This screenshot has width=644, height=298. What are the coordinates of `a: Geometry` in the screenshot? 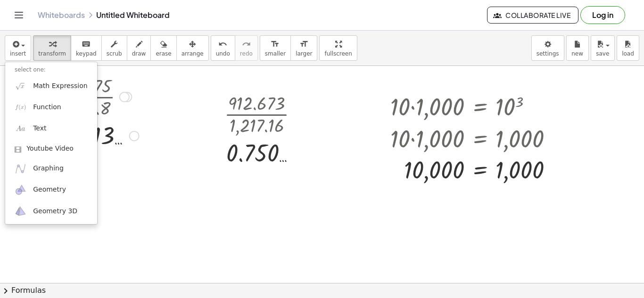 It's located at (51, 190).